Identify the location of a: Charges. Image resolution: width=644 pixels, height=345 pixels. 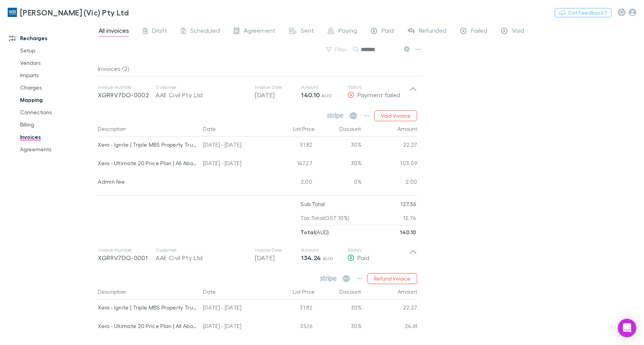
(57, 88).